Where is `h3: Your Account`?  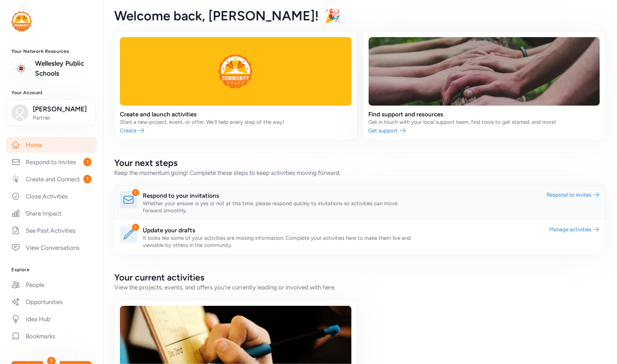 h3: Your Account is located at coordinates (52, 93).